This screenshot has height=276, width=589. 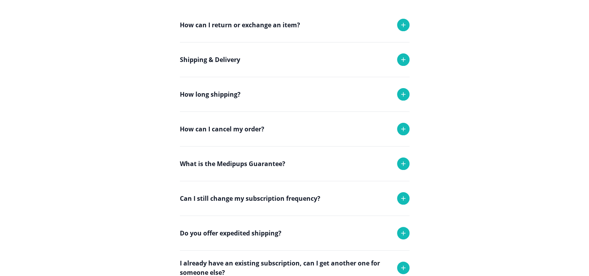 What do you see at coordinates (222, 129) in the screenshot?
I see `p: How can I cancel my order?` at bounding box center [222, 129].